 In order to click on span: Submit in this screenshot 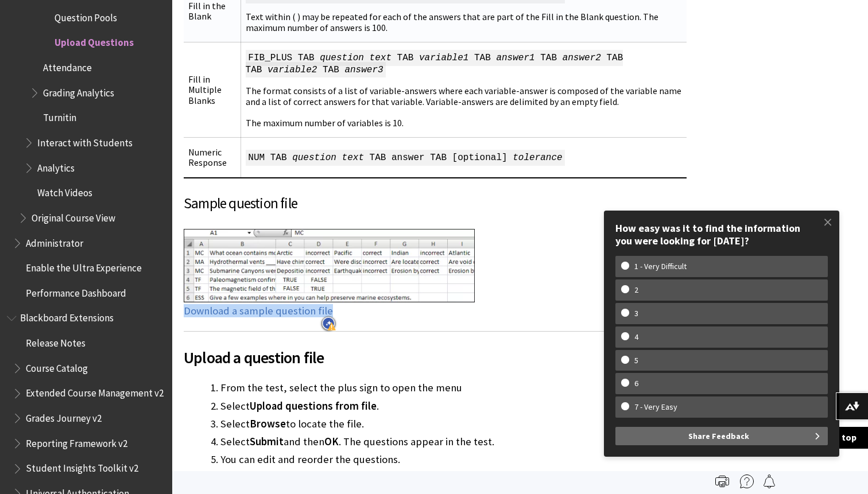, I will do `click(266, 441)`.